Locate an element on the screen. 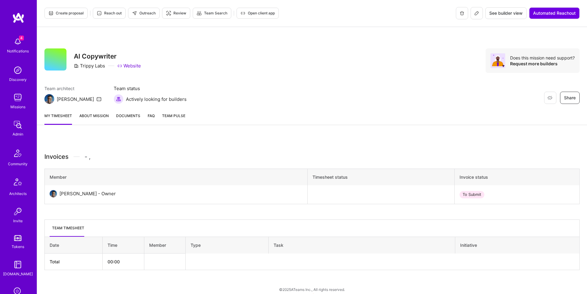 This screenshot has height=294, width=587. span: Share is located at coordinates (570, 98).